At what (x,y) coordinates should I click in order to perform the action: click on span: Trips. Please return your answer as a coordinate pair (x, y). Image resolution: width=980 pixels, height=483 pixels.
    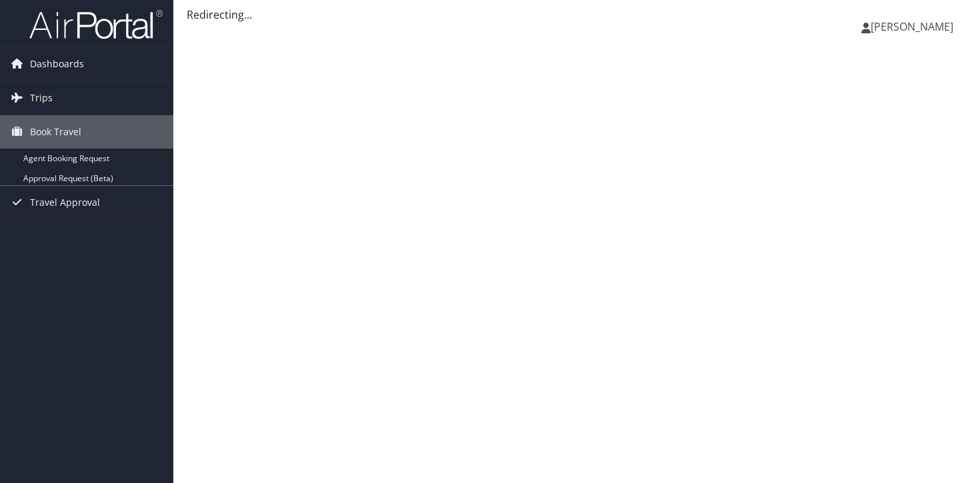
    Looking at the image, I should click on (41, 98).